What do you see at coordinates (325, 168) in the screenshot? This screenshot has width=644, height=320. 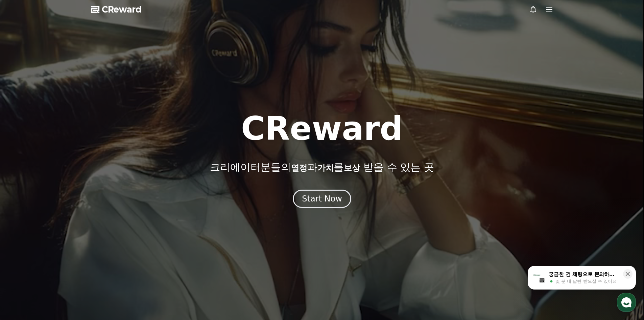 I see `span: 가치` at bounding box center [325, 168].